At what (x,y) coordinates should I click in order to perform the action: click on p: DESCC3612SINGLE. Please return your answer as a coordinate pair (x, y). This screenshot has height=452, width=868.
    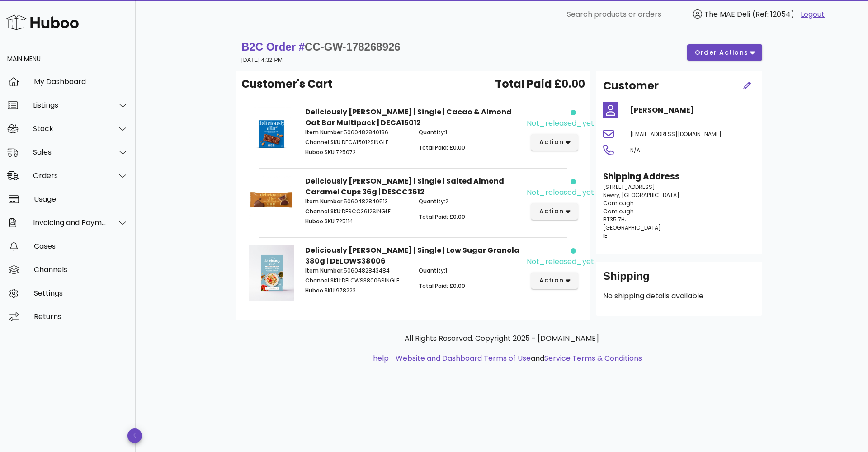
    Looking at the image, I should click on (356, 212).